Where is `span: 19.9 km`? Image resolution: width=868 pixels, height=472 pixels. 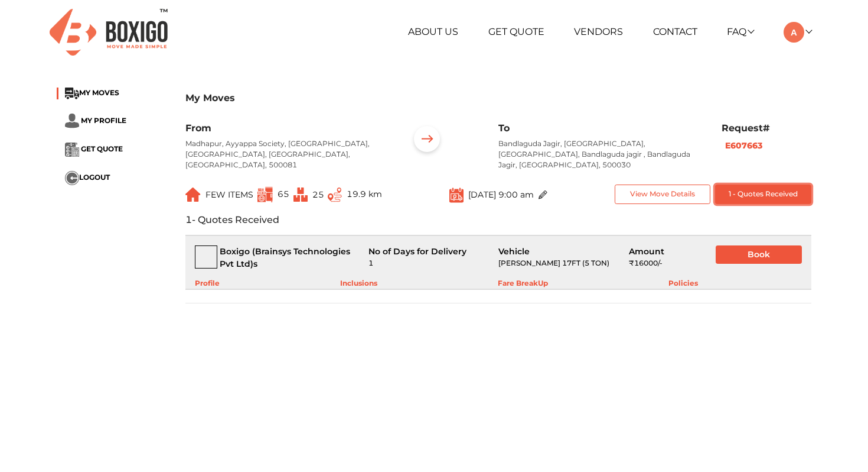 span: 19.9 km is located at coordinates (364, 194).